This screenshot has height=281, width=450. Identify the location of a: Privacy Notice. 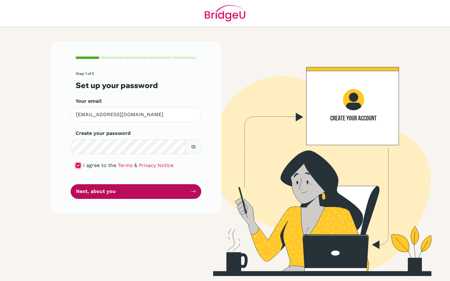
(156, 165).